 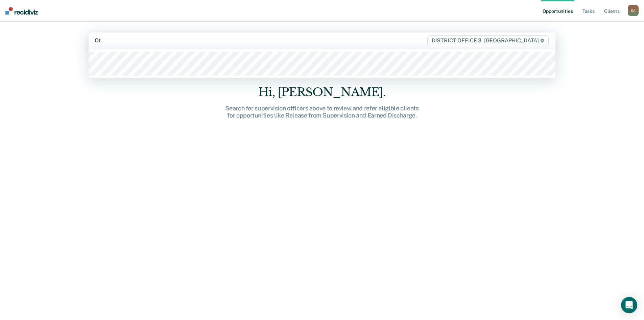 I want to click on button: SA, so click(x=634, y=10).